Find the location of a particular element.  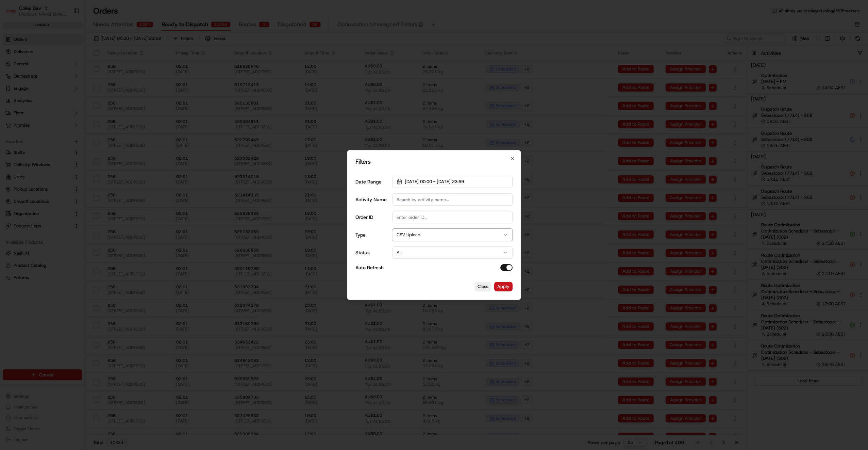

button: Start new chat is located at coordinates (120, 71).